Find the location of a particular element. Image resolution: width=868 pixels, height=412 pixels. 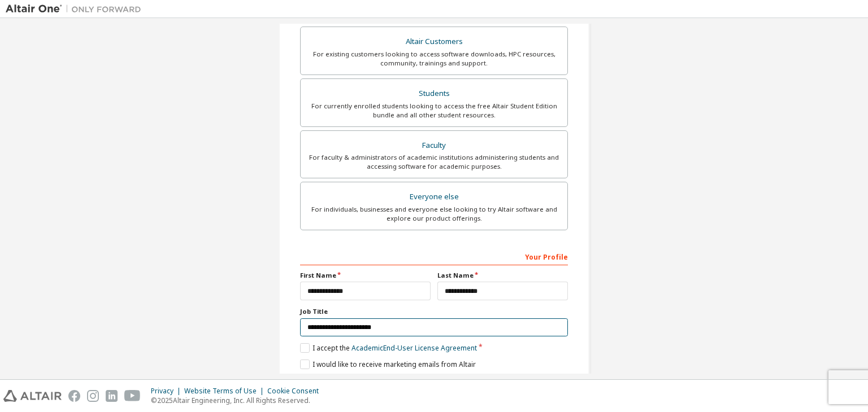

img: Altair One is located at coordinates (77, 9).